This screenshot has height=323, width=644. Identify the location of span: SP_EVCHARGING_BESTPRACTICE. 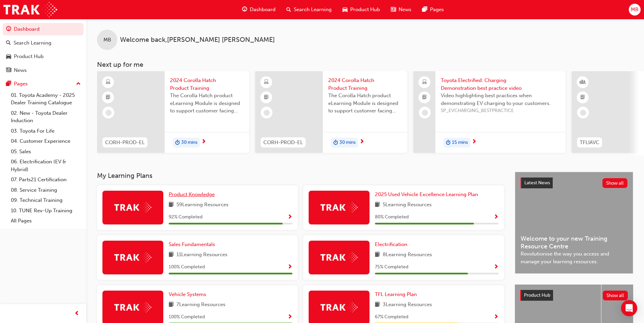
(500, 111).